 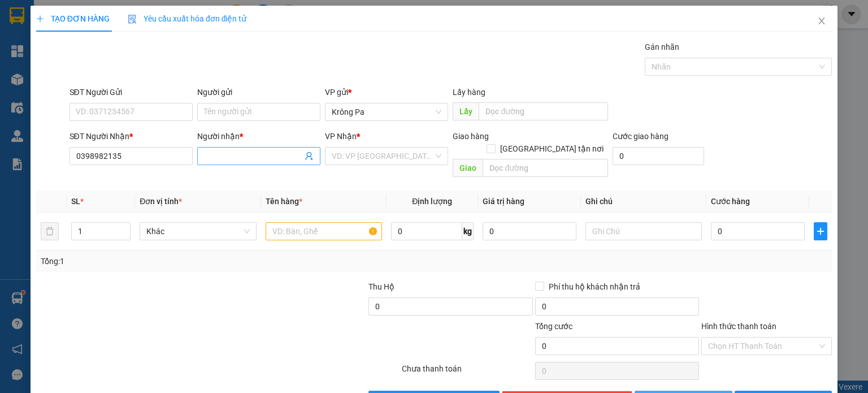 I want to click on div: Tổng: 1, so click(x=188, y=261).